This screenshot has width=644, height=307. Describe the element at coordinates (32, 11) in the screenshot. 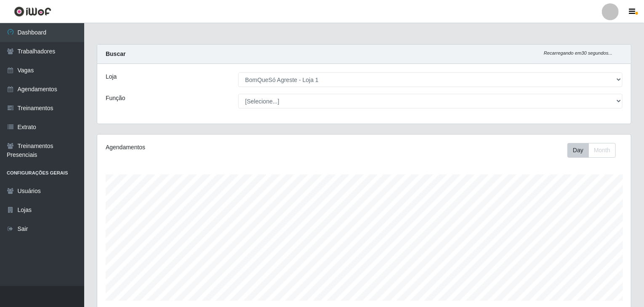

I see `img: CoreUI Logo` at that location.